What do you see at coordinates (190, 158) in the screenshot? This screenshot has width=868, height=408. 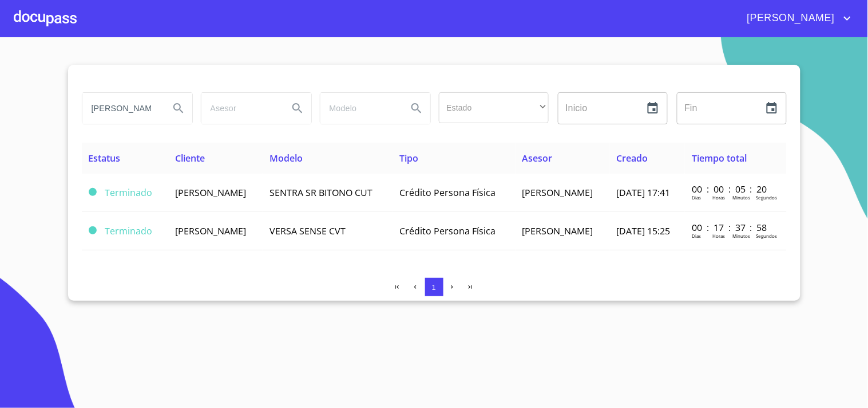 I see `span: Cliente` at bounding box center [190, 158].